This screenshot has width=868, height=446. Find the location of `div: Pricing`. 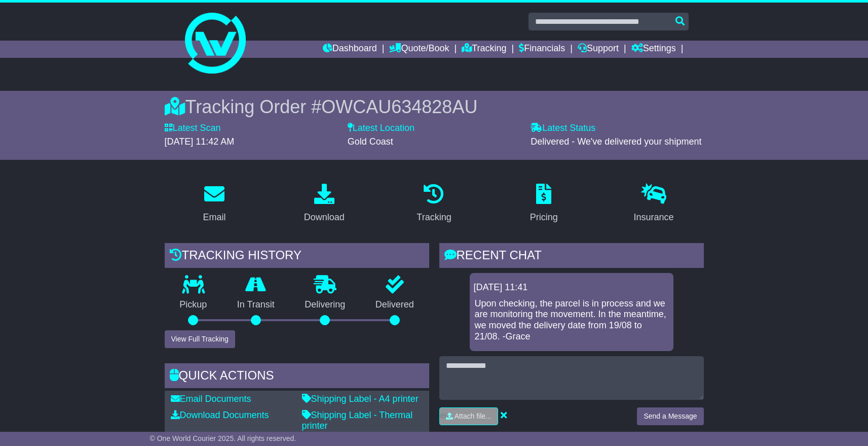

div: Pricing is located at coordinates (544, 217).